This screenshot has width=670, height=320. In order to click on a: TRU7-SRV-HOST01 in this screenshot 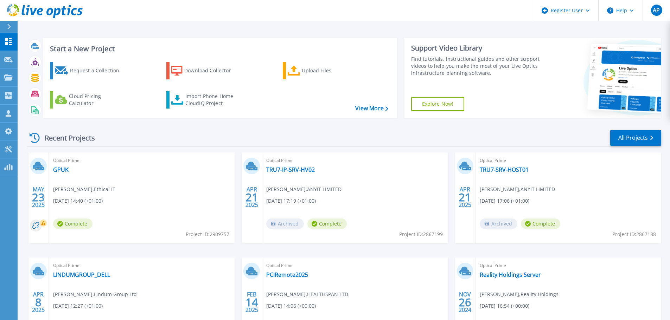, I will do `click(504, 170)`.